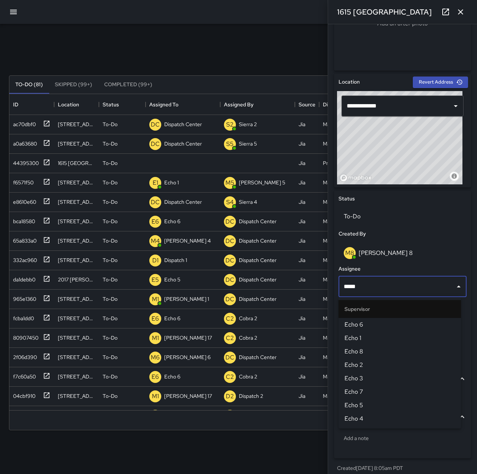 This screenshot has width=477, height=474. What do you see at coordinates (248, 144) in the screenshot?
I see `p: Sierra 5` at bounding box center [248, 144].